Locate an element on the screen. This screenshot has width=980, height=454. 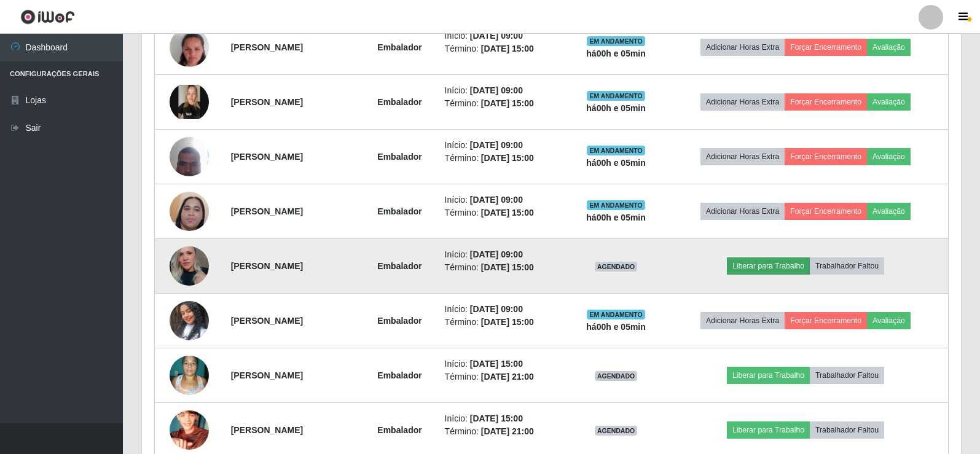
img: 1754087177031.jpeg is located at coordinates (189, 321).